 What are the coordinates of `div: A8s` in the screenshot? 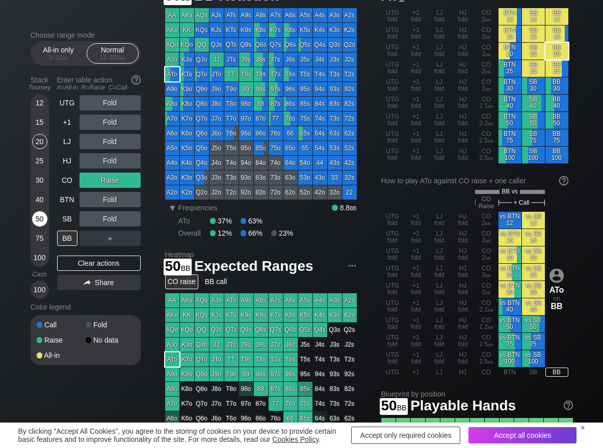 It's located at (261, 15).